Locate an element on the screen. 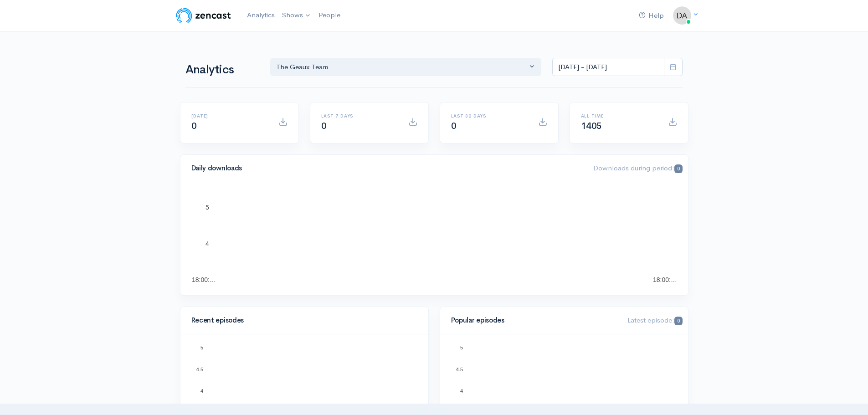 Image resolution: width=868 pixels, height=415 pixels. button: The Geaux Team is located at coordinates (406, 67).